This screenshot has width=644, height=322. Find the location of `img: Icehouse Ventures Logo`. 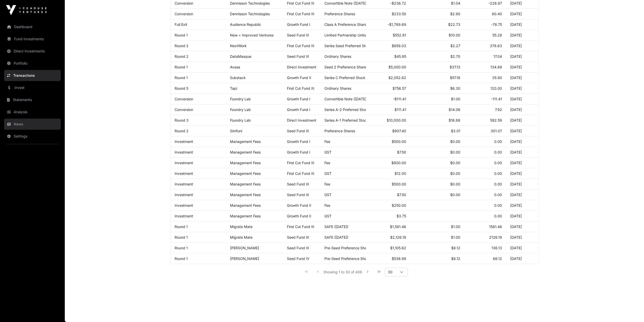

img: Icehouse Ventures Logo is located at coordinates (26, 10).